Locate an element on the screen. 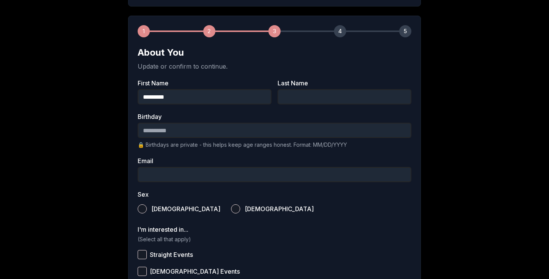 The image size is (549, 279). label: First Name is located at coordinates (204, 83).